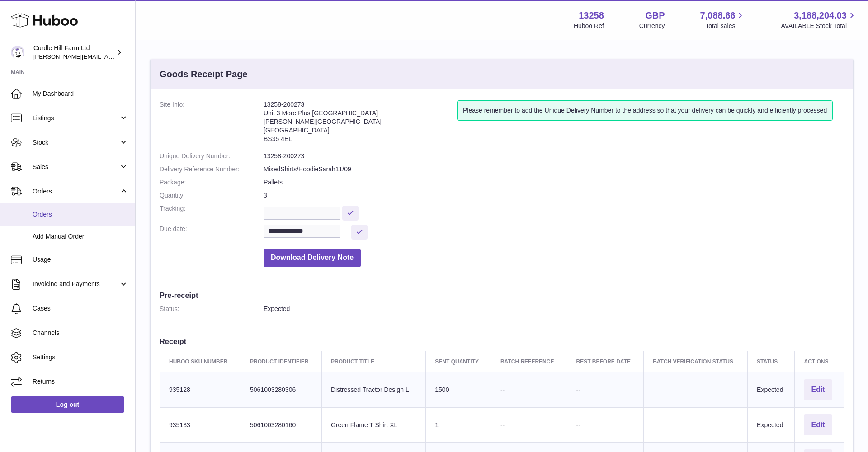  Describe the element at coordinates (554, 182) in the screenshot. I see `dd: Pallets` at that location.